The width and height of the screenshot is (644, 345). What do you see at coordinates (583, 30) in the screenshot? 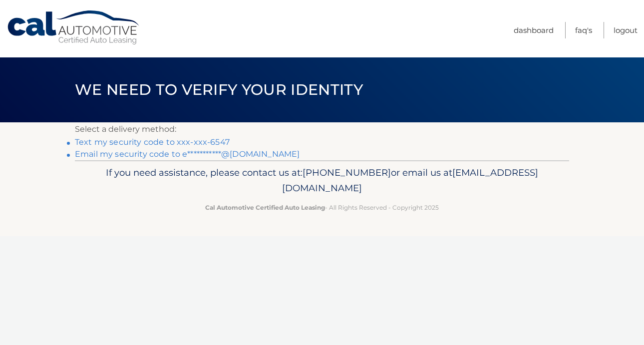
I see `a: FAQ's` at bounding box center [583, 30].